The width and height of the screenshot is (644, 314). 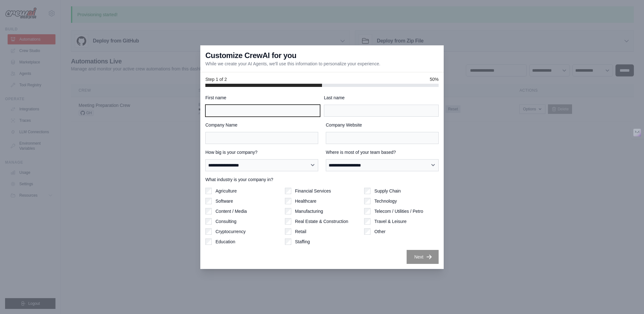 I want to click on label: Other, so click(x=380, y=232).